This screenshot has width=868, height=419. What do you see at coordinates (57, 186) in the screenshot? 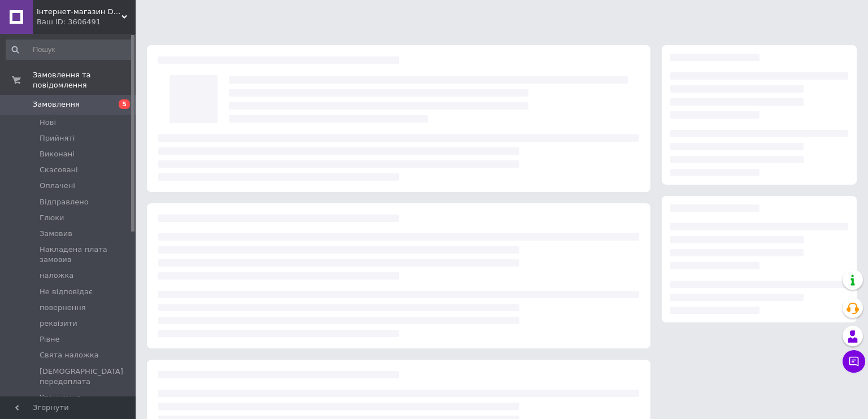
I see `span: Оплачені` at bounding box center [57, 186].